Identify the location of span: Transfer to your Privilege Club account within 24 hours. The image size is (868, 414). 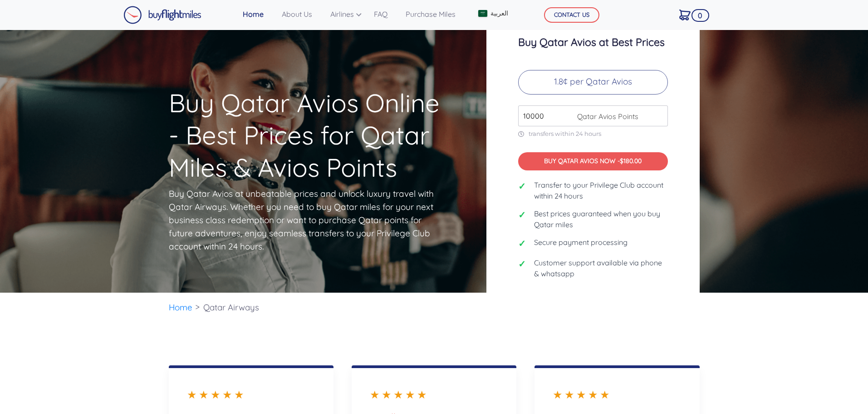
(600, 190).